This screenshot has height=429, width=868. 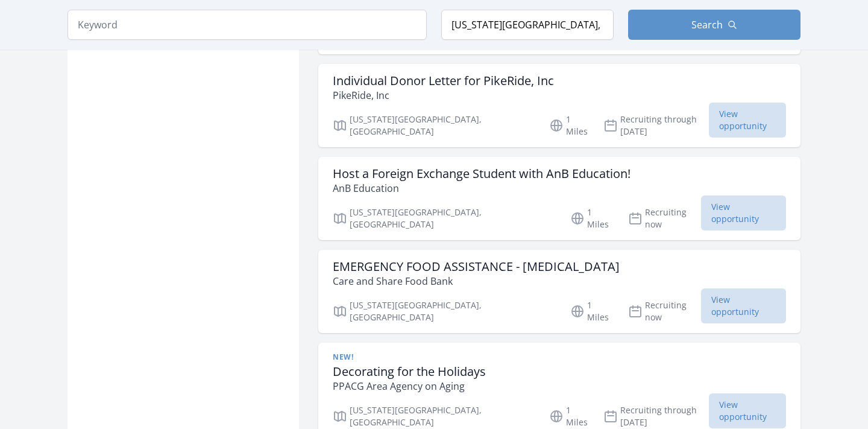 What do you see at coordinates (248, 24) in the screenshot?
I see `input: Keyword` at bounding box center [248, 24].